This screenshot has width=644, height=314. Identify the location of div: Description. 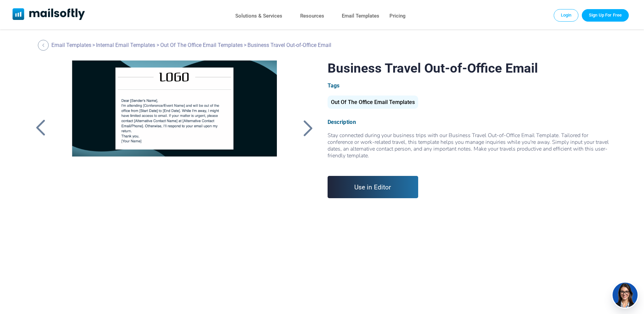
(470, 122).